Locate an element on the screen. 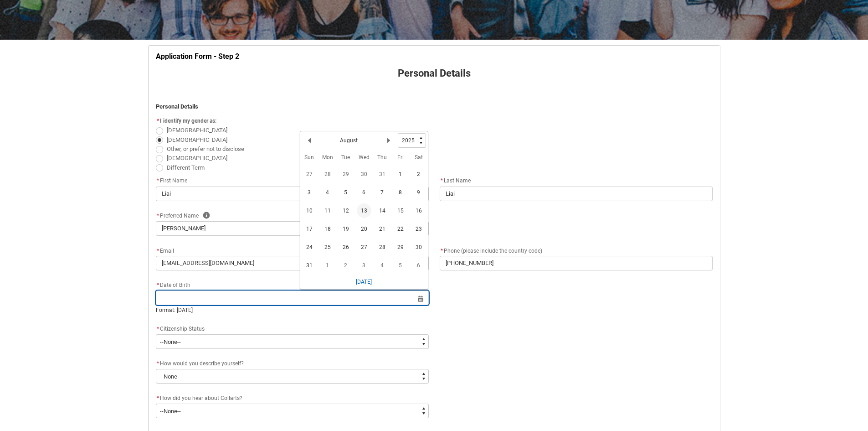 This screenshot has height=431, width=868. td: 2025-08-22 is located at coordinates (400, 229).